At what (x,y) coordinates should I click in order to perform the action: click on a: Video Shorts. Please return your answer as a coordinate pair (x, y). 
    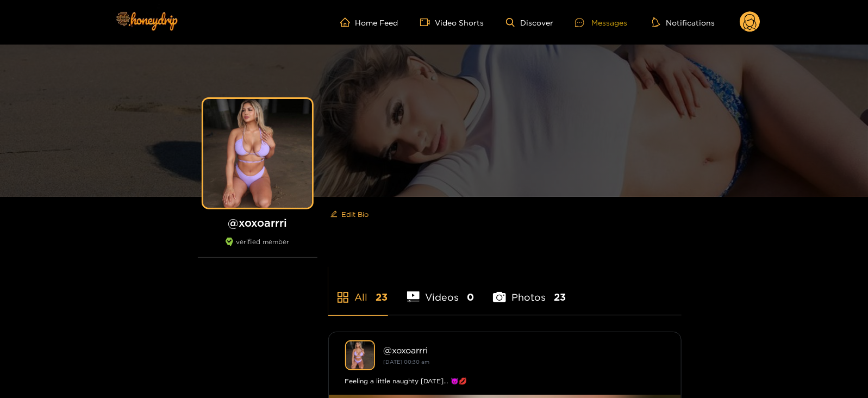
    Looking at the image, I should click on (452, 22).